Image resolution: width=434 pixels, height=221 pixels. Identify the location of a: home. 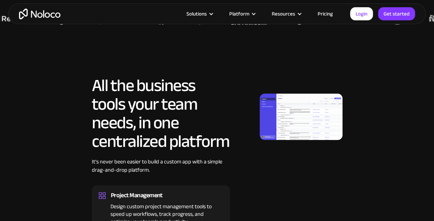
(40, 14).